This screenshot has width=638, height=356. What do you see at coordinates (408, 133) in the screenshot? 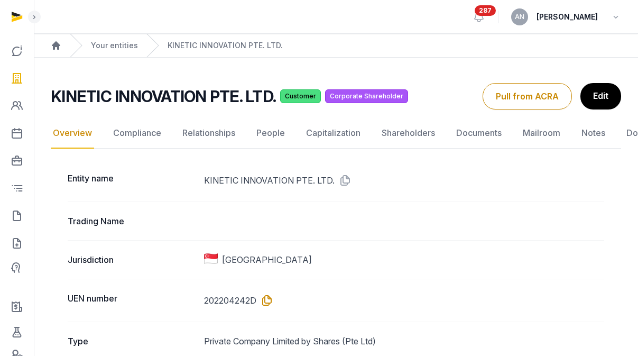
I see `a: Shareholders` at bounding box center [408, 133].